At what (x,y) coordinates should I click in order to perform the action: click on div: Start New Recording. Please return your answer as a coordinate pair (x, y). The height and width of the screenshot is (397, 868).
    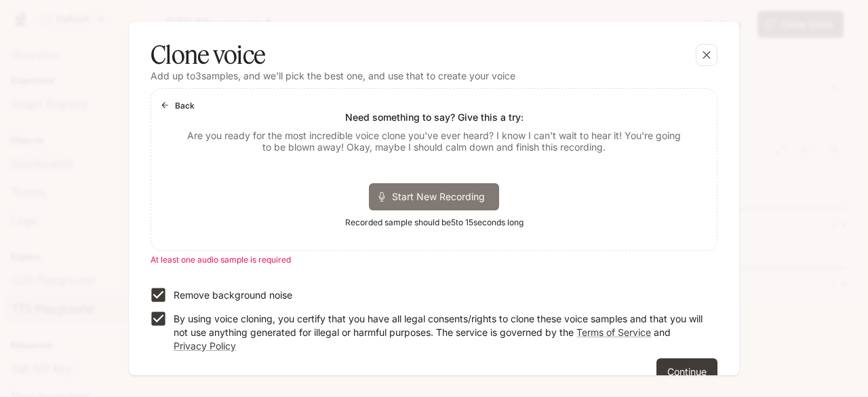
    Looking at the image, I should click on (434, 197).